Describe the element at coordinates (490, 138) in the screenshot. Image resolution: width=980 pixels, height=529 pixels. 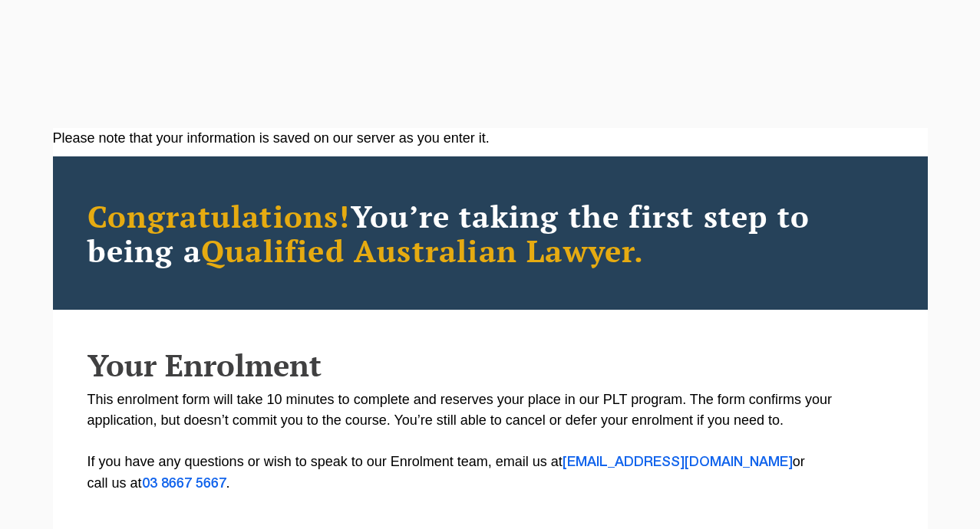
I see `div: Please note that your information is saved on our server as you enter it.` at that location.